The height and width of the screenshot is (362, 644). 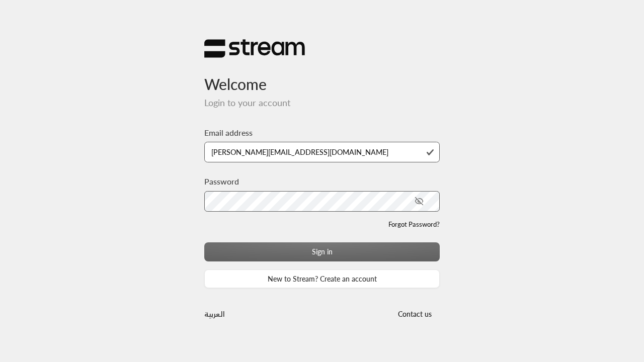 I want to click on button: Contact us, so click(x=414, y=313).